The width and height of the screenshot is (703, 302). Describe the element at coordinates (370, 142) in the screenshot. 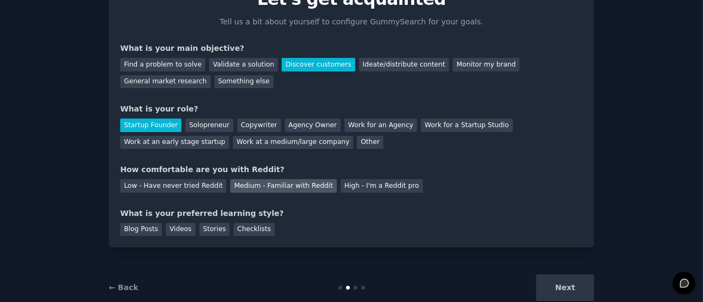

I see `div: Other` at that location.